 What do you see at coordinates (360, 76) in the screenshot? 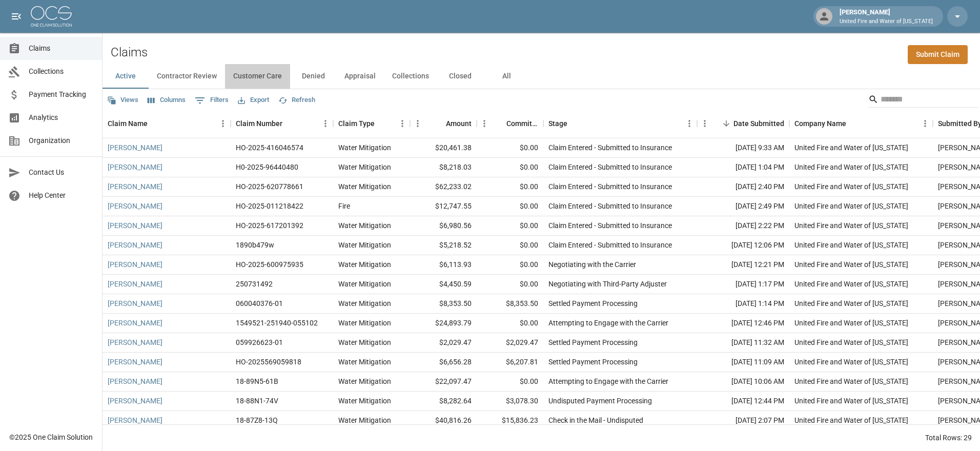
I see `button: Appraisal` at bounding box center [360, 76].